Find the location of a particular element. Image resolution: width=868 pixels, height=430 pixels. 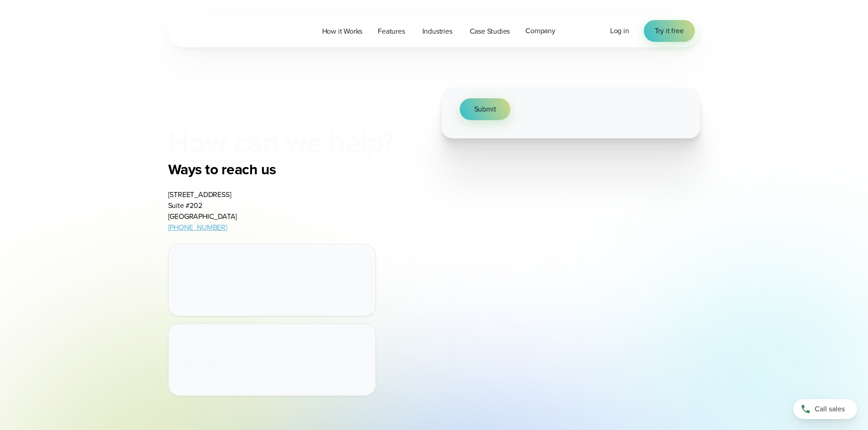

span: Submit is located at coordinates (485, 109).